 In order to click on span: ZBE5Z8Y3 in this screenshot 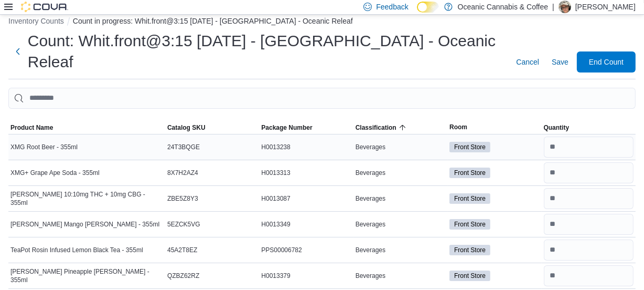, I will do `click(182, 198)`.